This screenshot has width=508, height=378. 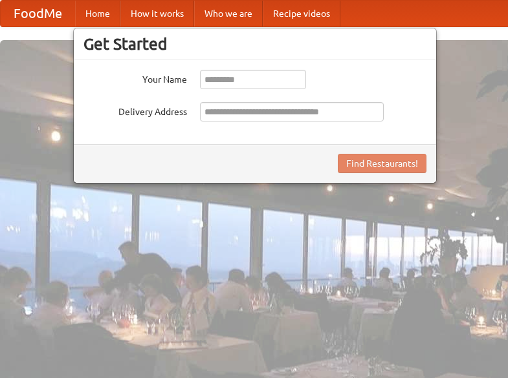 I want to click on label: Your Name, so click(x=135, y=78).